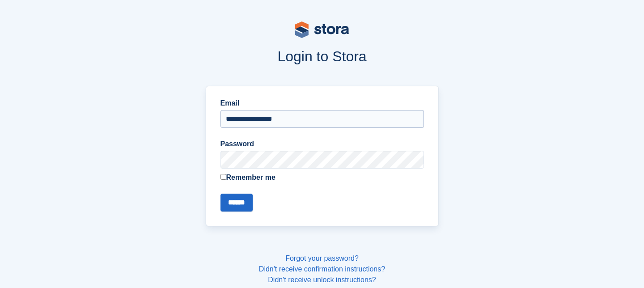  What do you see at coordinates (223, 176) in the screenshot?
I see `input: Remember me` at bounding box center [223, 176].